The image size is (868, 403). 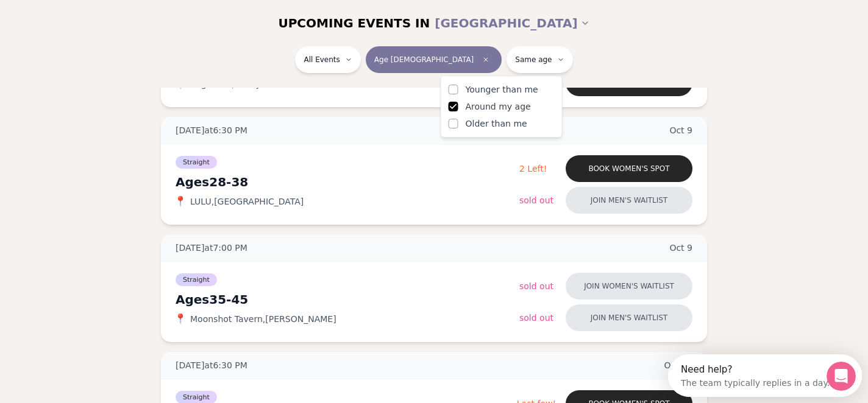 I want to click on span: Oct 14, so click(x=679, y=365).